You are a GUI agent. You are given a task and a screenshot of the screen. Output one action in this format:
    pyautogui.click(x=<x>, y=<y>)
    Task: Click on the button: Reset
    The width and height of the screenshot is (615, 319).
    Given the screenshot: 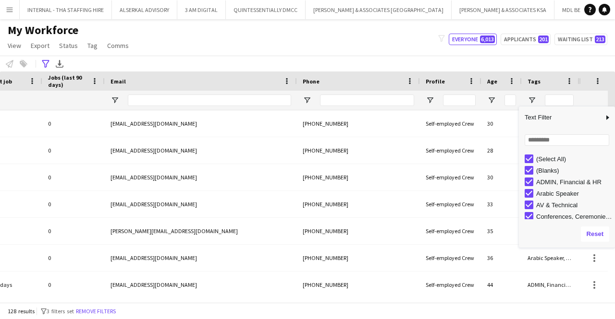 What is the action you would take?
    pyautogui.click(x=594, y=234)
    